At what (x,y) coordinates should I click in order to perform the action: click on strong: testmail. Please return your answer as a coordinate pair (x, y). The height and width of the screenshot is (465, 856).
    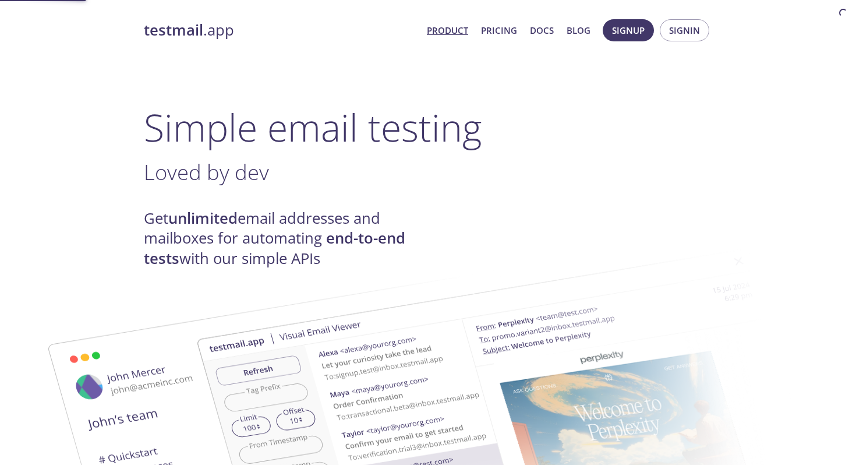
    Looking at the image, I should click on (174, 30).